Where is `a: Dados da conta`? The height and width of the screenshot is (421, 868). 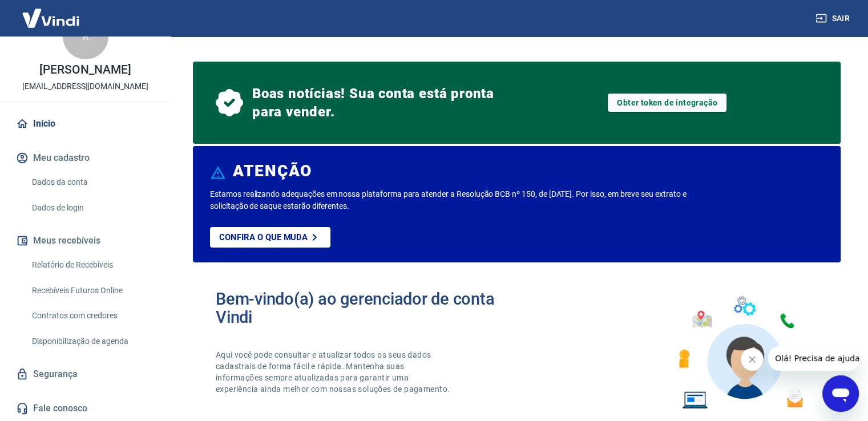 a: Dados da conta is located at coordinates (92, 182).